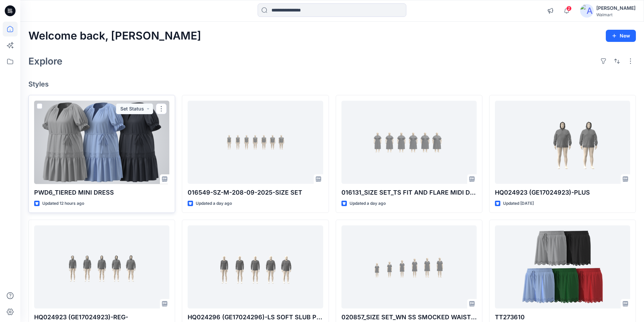  What do you see at coordinates (63, 203) in the screenshot?
I see `p: Updated 12 hours ago` at bounding box center [63, 203].